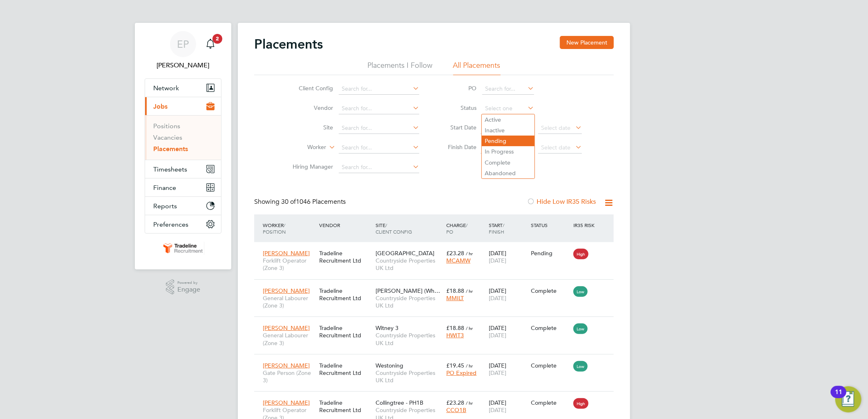 Image resolution: width=868 pixels, height=419 pixels. What do you see at coordinates (301, 202) in the screenshot?
I see `div: Showing` at bounding box center [301, 202].